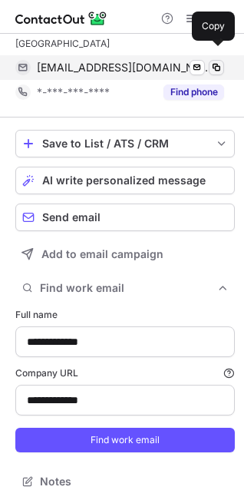  Describe the element at coordinates (125, 315) in the screenshot. I see `label: Full name` at that location.